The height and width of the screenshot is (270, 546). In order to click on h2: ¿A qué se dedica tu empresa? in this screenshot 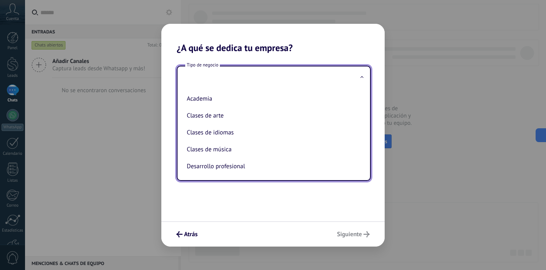, I will do `click(273, 38)`.